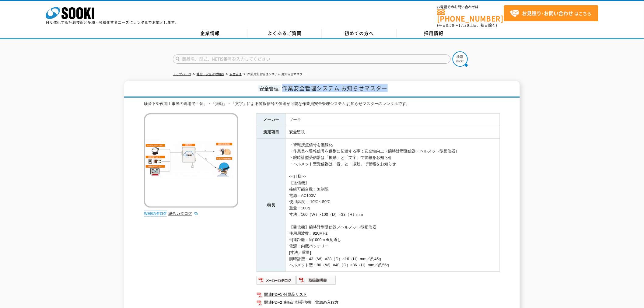  Describe the element at coordinates (272, 205) in the screenshot. I see `th: 特長` at that location.